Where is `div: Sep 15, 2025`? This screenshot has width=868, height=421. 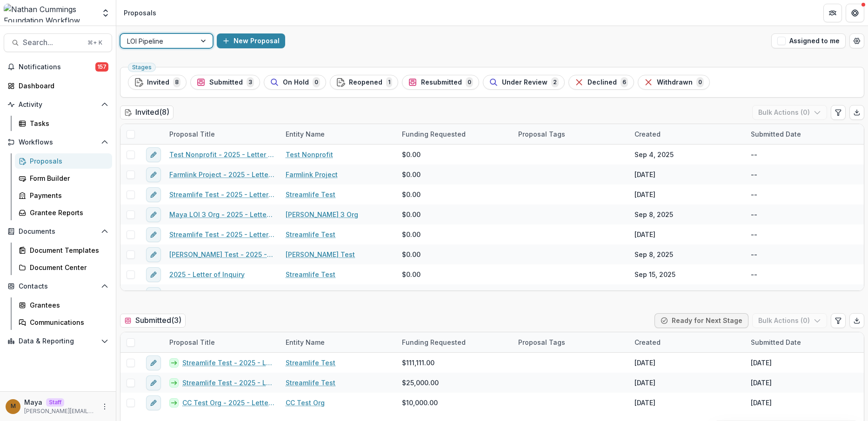 div: Sep 15, 2025 is located at coordinates (655, 274).